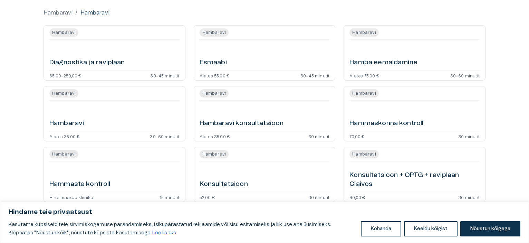  I want to click on font: Hamba eemaldamine, so click(383, 62).